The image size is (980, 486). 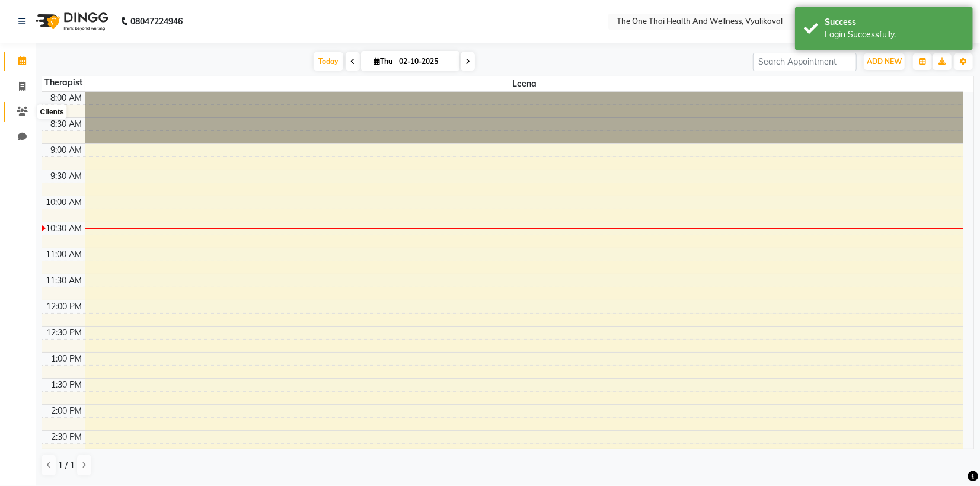 I want to click on input: Search Appointment, so click(x=805, y=62).